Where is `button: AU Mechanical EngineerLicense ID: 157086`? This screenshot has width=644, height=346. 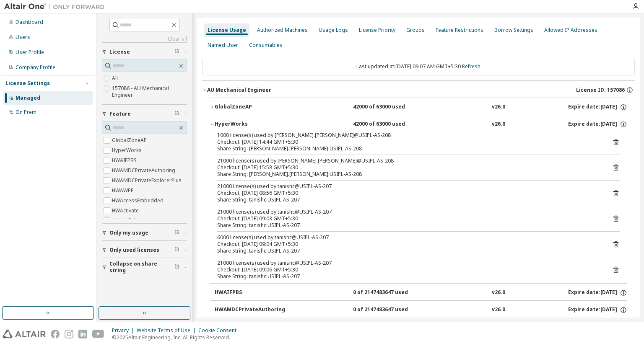
button: AU Mechanical EngineerLicense ID: 157086 is located at coordinates (418, 90).